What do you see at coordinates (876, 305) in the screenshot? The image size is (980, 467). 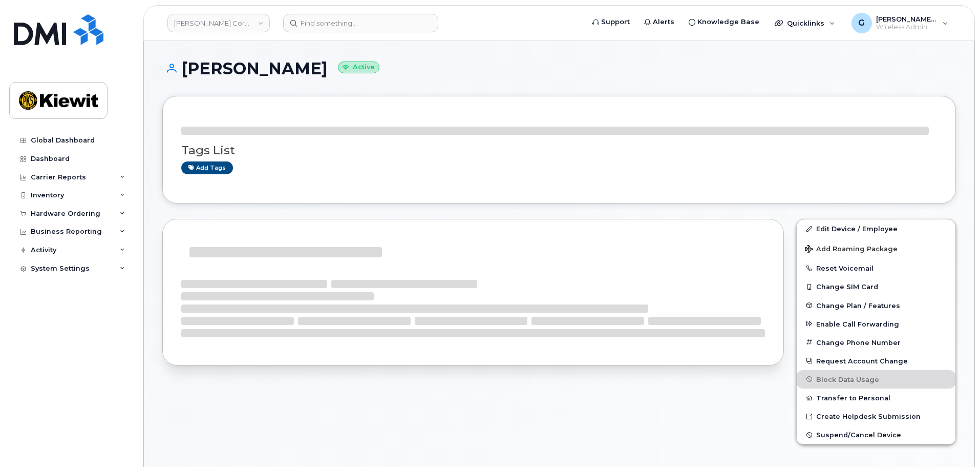 I see `button: Change Plan / Features` at bounding box center [876, 305].